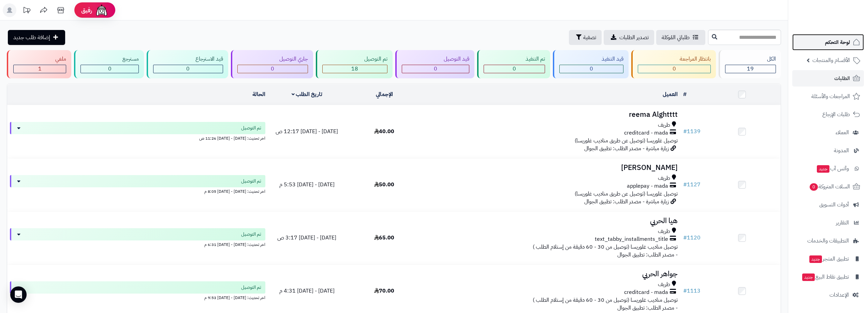 This screenshot has height=313, width=868. What do you see at coordinates (259, 94) in the screenshot?
I see `a: الحالة` at bounding box center [259, 94].